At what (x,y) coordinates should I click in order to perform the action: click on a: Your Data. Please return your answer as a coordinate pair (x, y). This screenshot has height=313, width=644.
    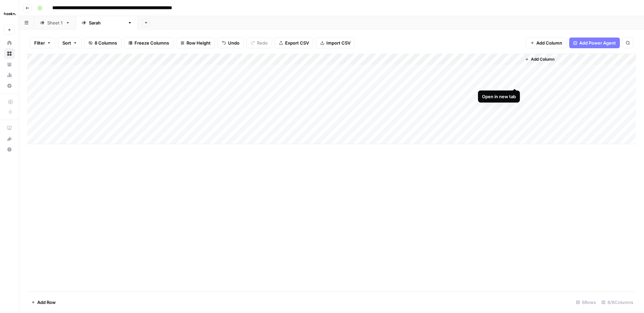
    Looking at the image, I should click on (10, 64).